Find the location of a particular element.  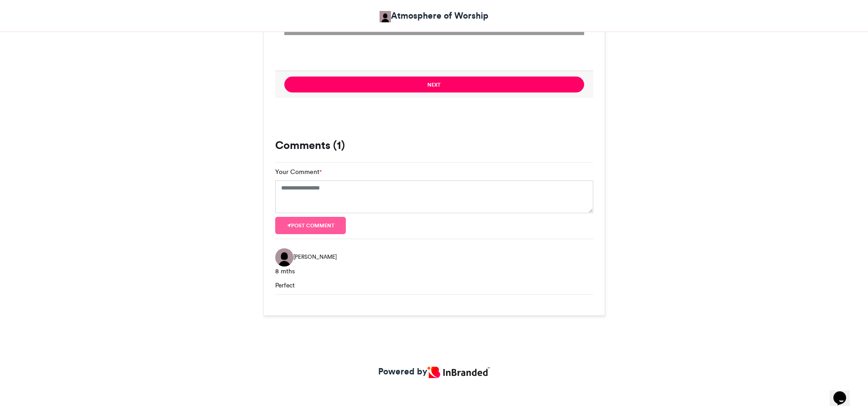

img: Atmosphere Of Worship is located at coordinates (385, 16).